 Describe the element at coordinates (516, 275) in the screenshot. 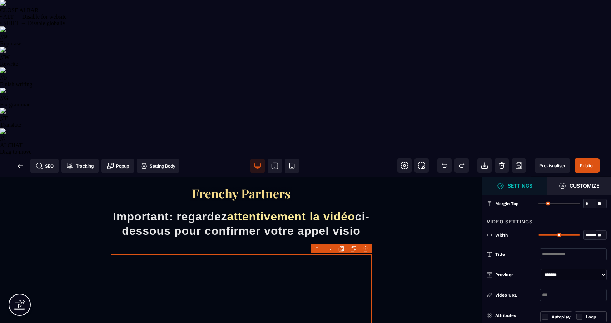

I see `div: Provider` at that location.